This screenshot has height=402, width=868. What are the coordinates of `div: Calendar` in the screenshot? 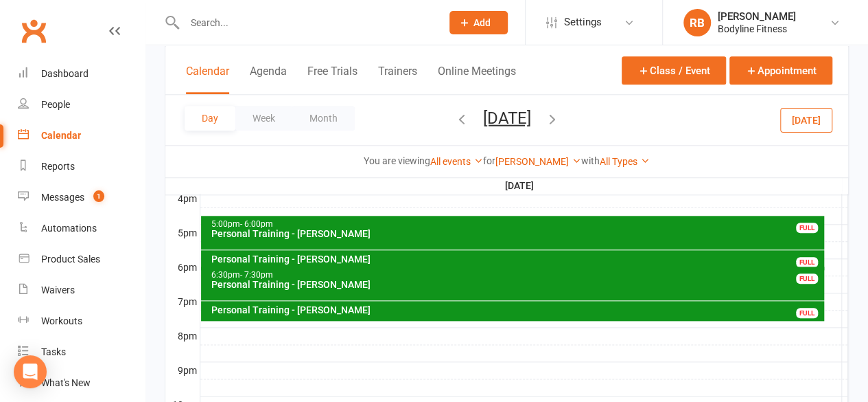 It's located at (61, 135).